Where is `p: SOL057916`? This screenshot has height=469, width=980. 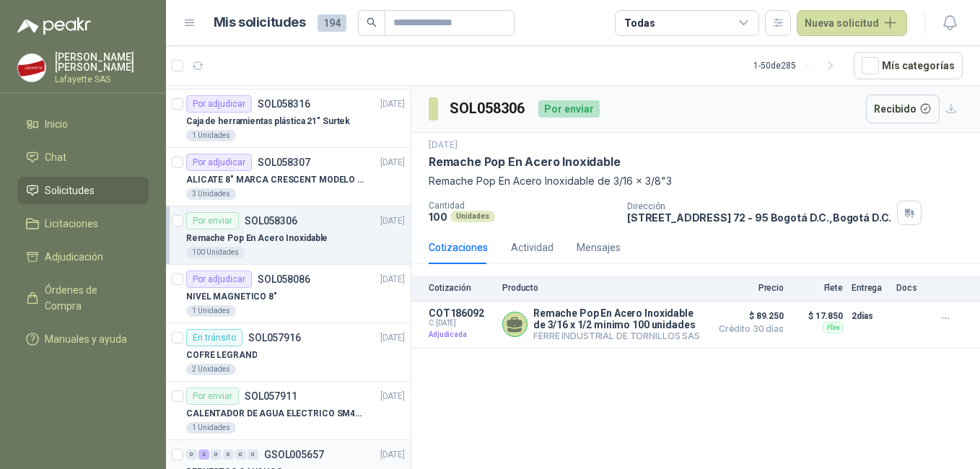 p: SOL057916 is located at coordinates (274, 338).